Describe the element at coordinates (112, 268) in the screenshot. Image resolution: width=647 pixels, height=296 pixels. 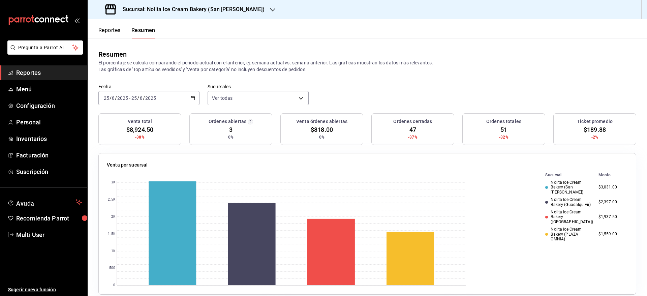
I see `text: 500` at that location.